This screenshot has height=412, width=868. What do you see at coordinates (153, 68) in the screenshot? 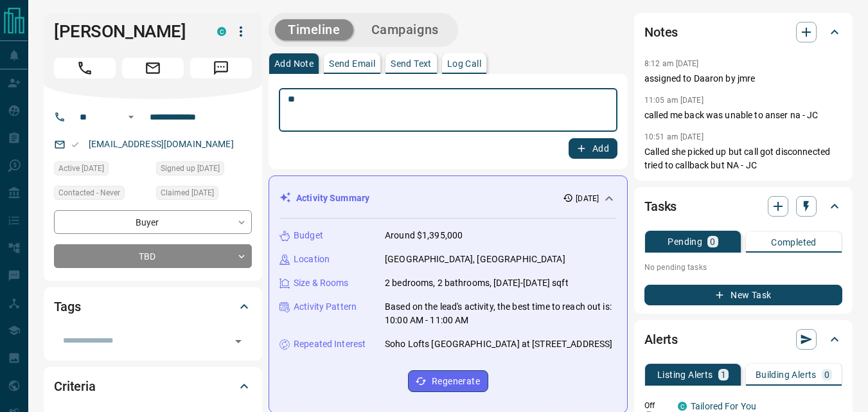
I see `span: Email` at bounding box center [153, 68].